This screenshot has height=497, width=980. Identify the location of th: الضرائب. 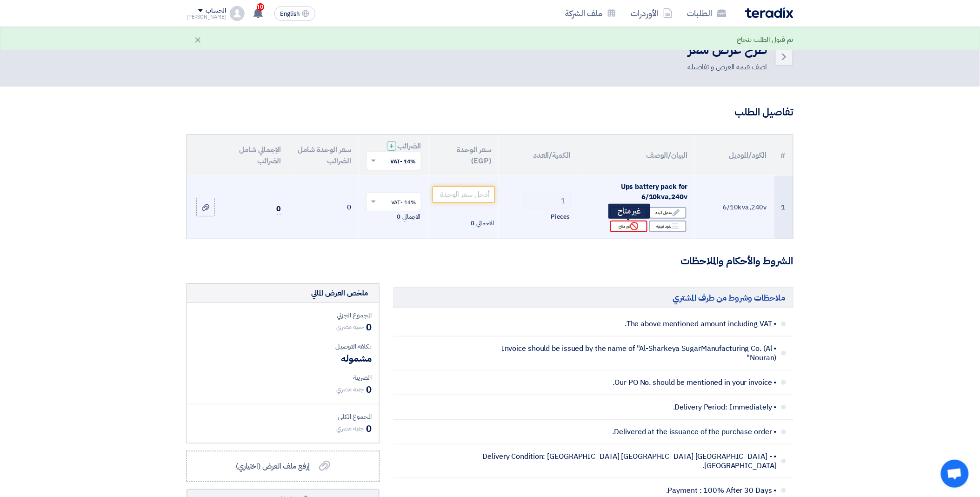
(393, 155).